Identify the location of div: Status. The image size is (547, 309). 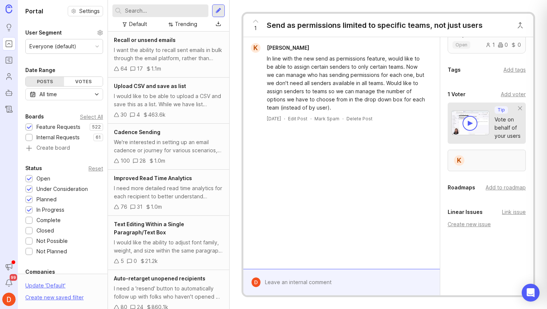
(33, 168).